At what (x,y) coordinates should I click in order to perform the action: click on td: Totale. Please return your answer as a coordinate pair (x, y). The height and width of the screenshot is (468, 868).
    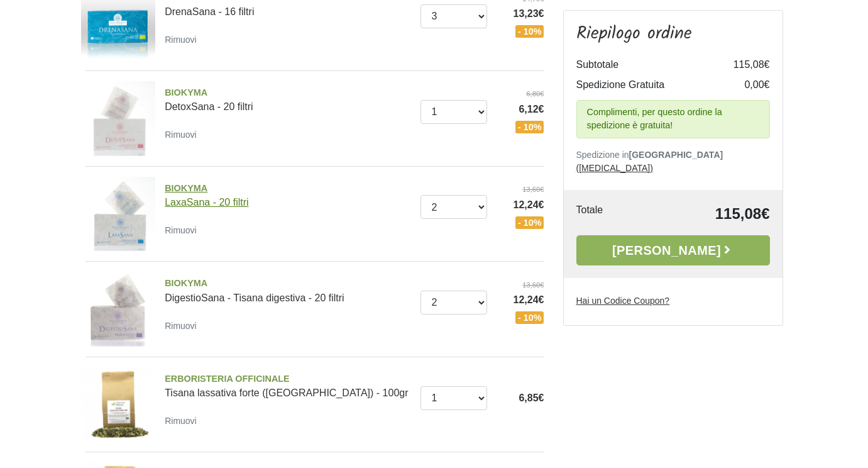
    Looking at the image, I should click on (608, 214).